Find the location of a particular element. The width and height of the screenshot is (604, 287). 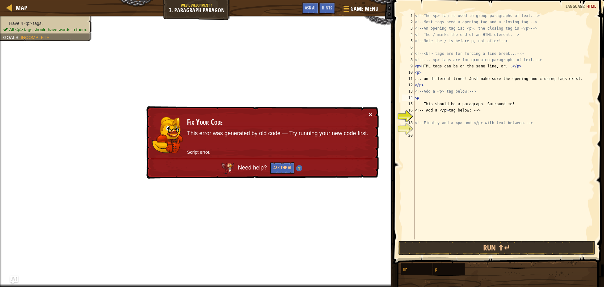

span: Incomplete is located at coordinates (35, 37).